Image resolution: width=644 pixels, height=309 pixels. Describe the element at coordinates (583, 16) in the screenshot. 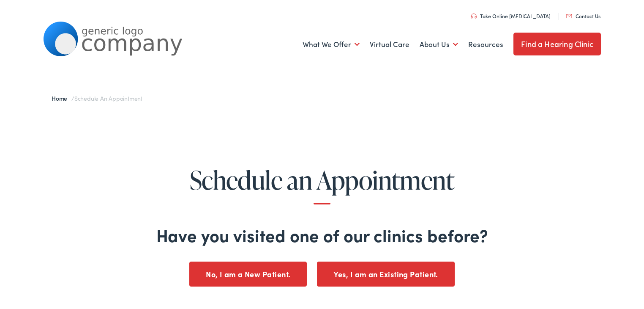

I see `a: Contact Us` at that location.